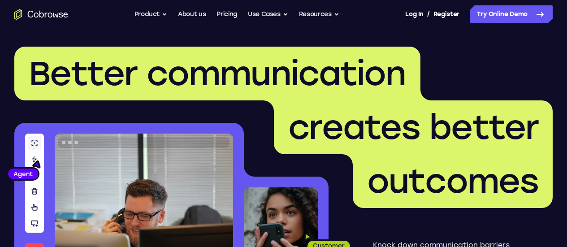  Describe the element at coordinates (41, 14) in the screenshot. I see `a: Go to the home page` at that location.